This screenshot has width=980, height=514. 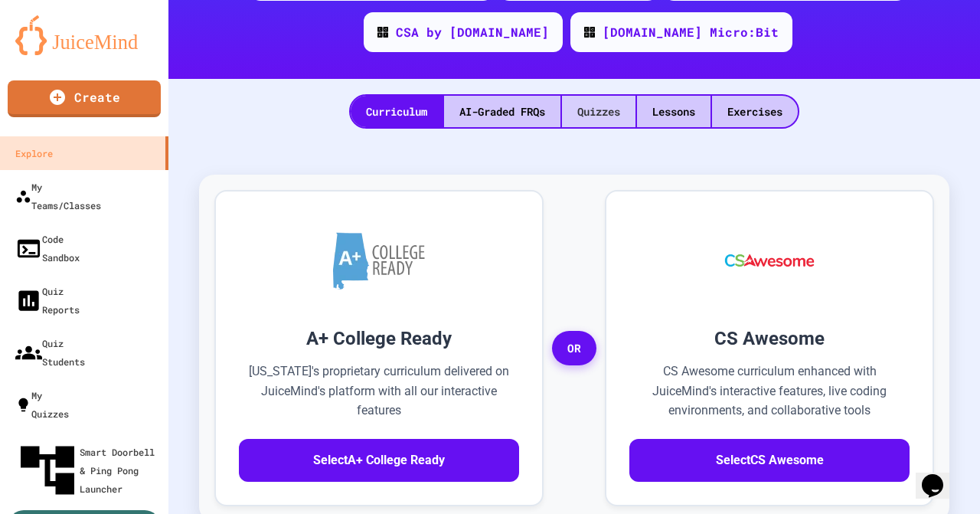 I want to click on button: SelectA+ College Ready, so click(x=379, y=460).